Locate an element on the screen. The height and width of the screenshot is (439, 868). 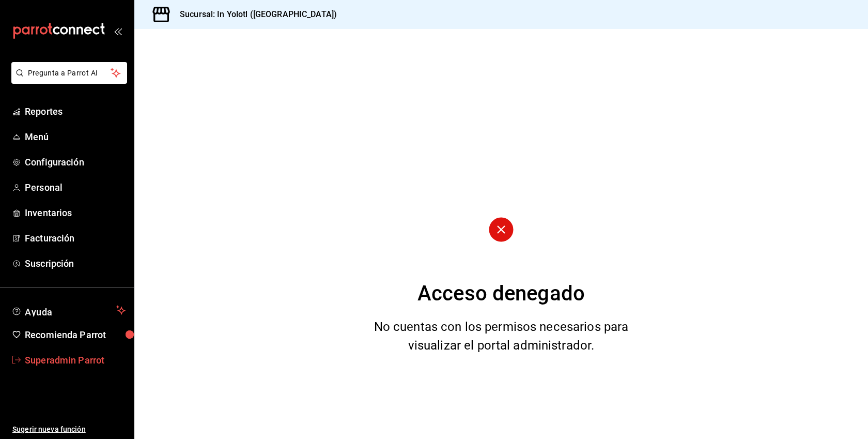
a: Pregunta a Parrot AI is located at coordinates (67, 80).